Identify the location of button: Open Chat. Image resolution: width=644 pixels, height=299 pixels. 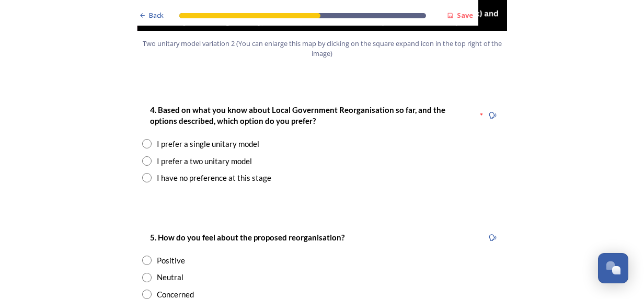
(614, 268).